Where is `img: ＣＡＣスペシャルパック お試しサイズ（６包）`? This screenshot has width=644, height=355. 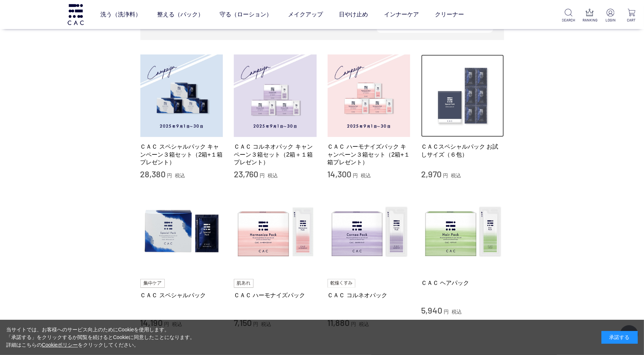
img: ＣＡＣスペシャルパック お試しサイズ（６包） is located at coordinates (462, 96).